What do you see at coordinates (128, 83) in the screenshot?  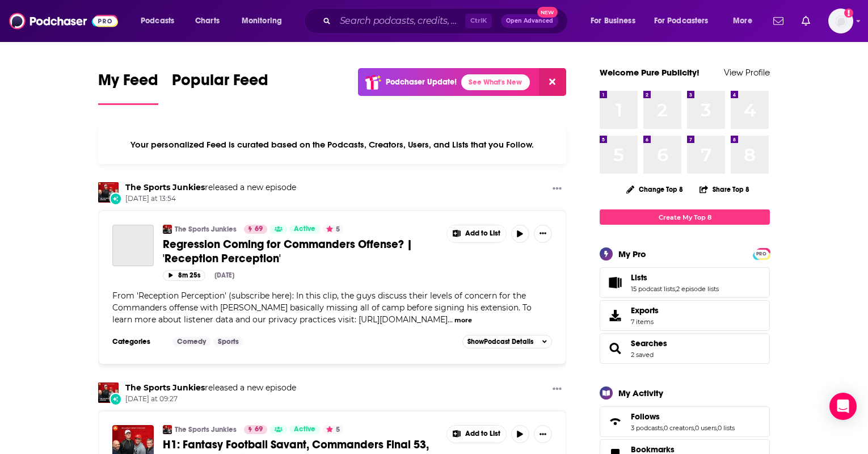 I see `span: My Feed` at bounding box center [128, 83].